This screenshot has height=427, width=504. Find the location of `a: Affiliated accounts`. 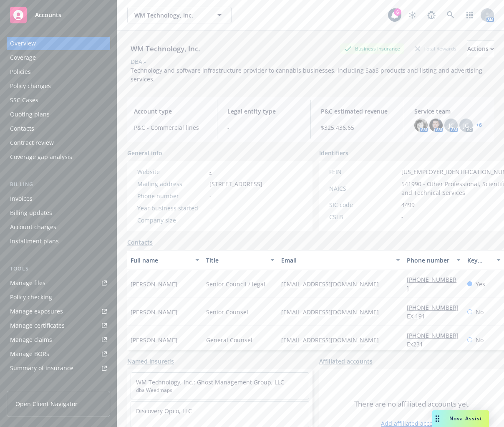

a: Affiliated accounts is located at coordinates (346, 361).